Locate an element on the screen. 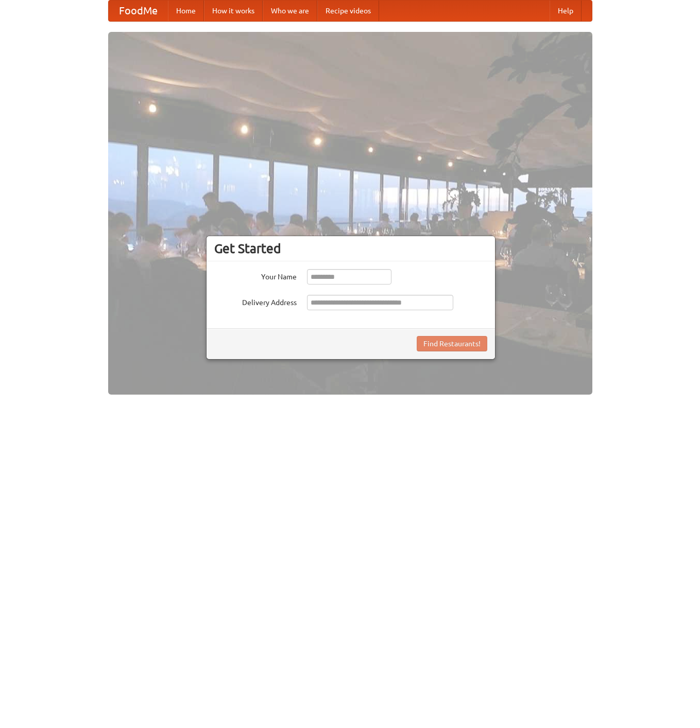 This screenshot has height=728, width=700. label: Your Name is located at coordinates (256, 276).